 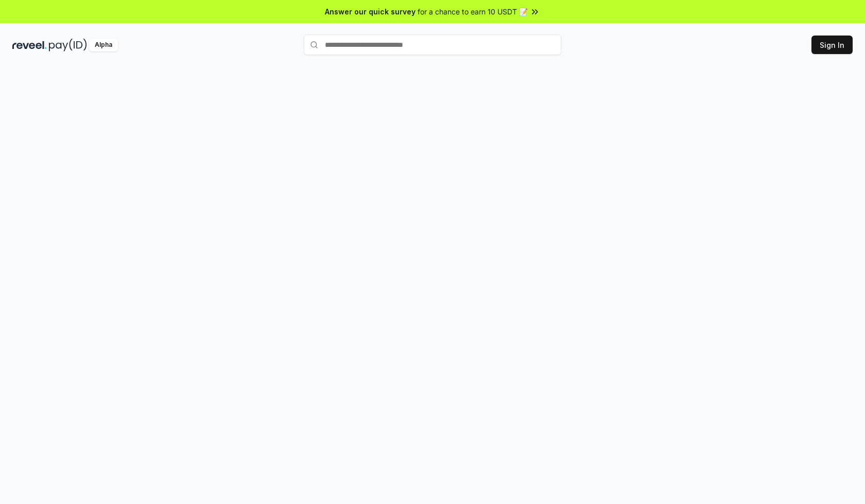 What do you see at coordinates (473, 11) in the screenshot?
I see `span: for a chance to earn 10 USDT 📝` at bounding box center [473, 11].